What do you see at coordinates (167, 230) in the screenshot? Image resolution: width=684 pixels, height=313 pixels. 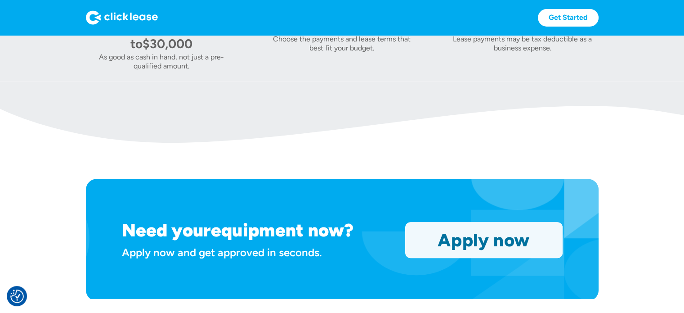 I see `h1: Need your` at bounding box center [167, 230].